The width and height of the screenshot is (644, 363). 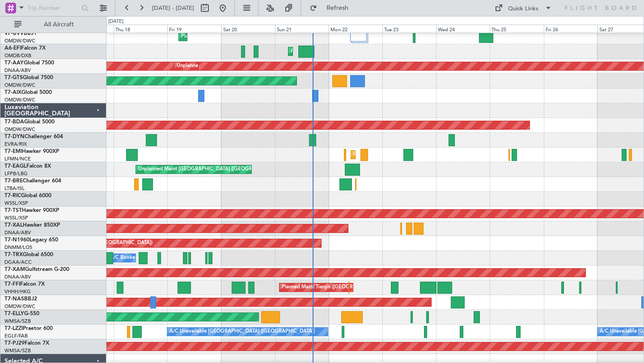 What do you see at coordinates (14, 137) in the screenshot?
I see `span: T7-DYN` at bounding box center [14, 137].